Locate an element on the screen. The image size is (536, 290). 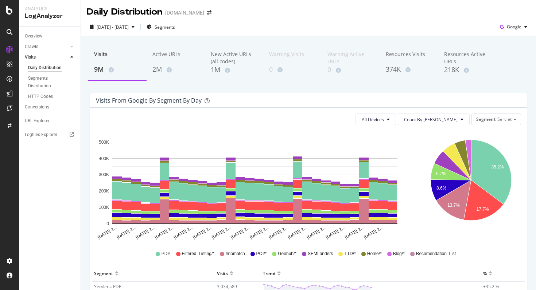
div: 218K is located at coordinates (467, 70).